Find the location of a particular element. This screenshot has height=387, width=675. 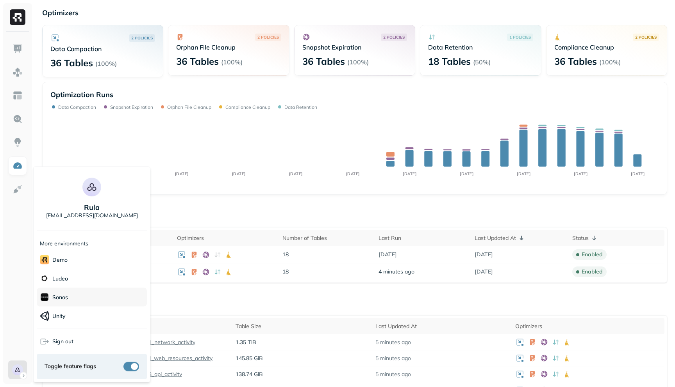

p: Ludeo is located at coordinates (60, 278).